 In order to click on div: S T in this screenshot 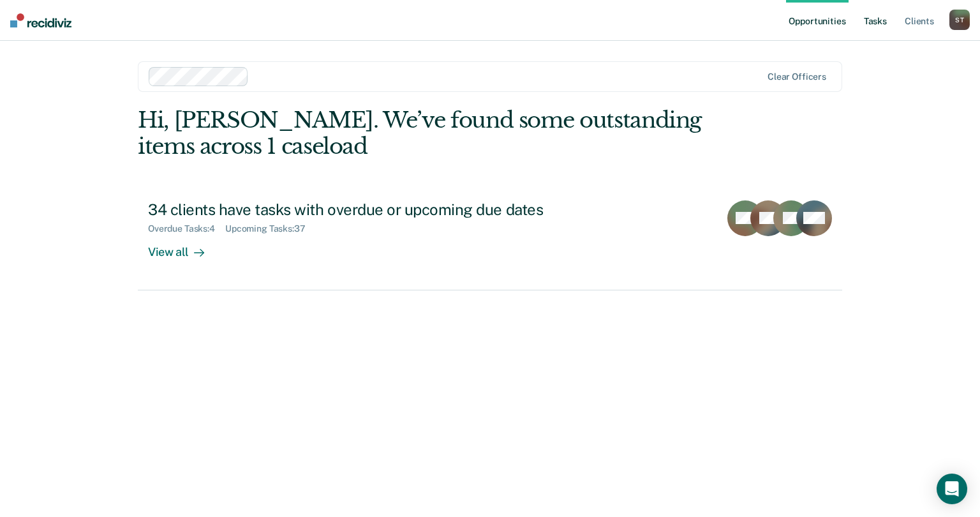, I will do `click(960, 20)`.